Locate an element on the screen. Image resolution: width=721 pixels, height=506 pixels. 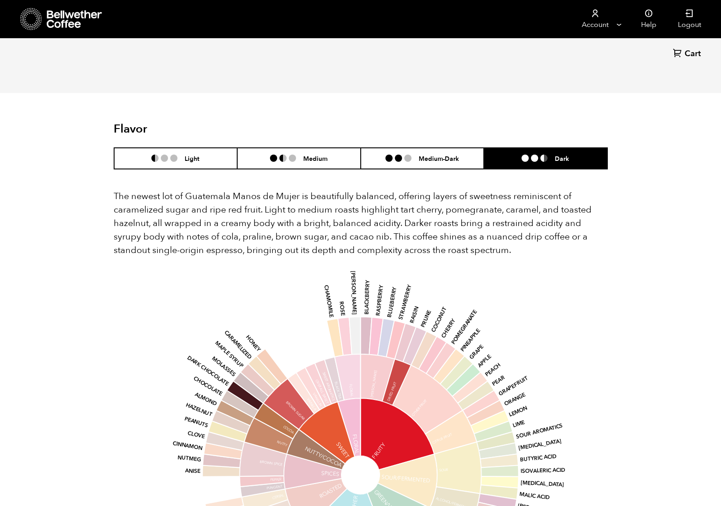
h6: Medium is located at coordinates (315, 158).